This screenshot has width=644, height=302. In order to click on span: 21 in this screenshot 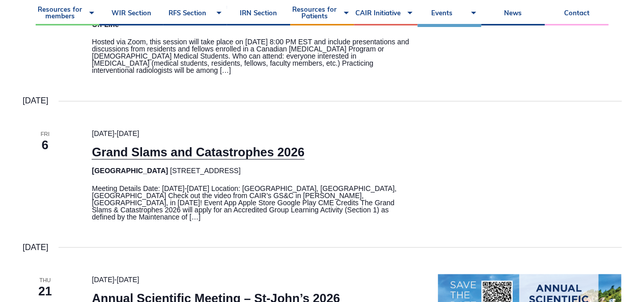, I will do `click(45, 291)`.